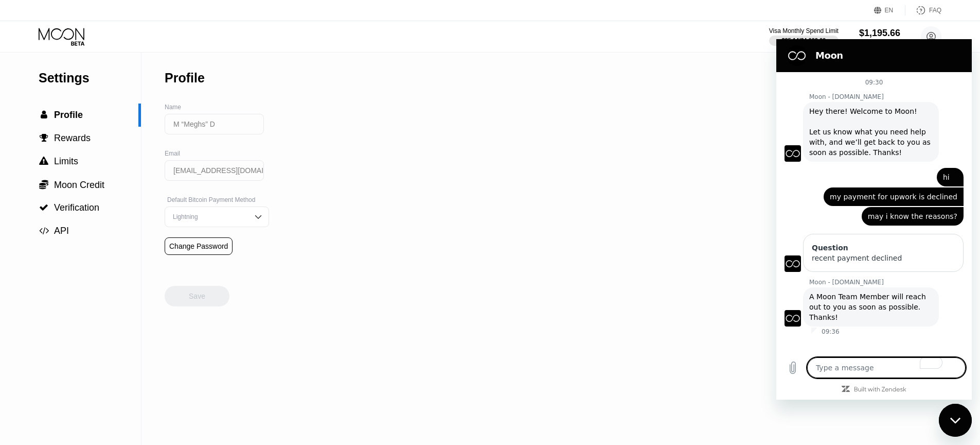 The height and width of the screenshot is (445, 980). Describe the element at coordinates (209, 217) in the screenshot. I see `div: Lightning` at that location.